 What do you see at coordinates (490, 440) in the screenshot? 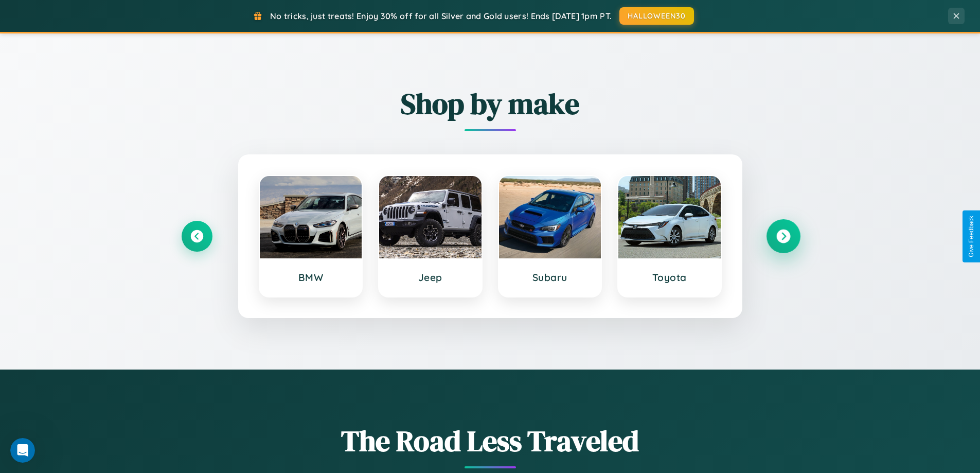
I see `h1: The Road Less Traveled` at bounding box center [490, 440].